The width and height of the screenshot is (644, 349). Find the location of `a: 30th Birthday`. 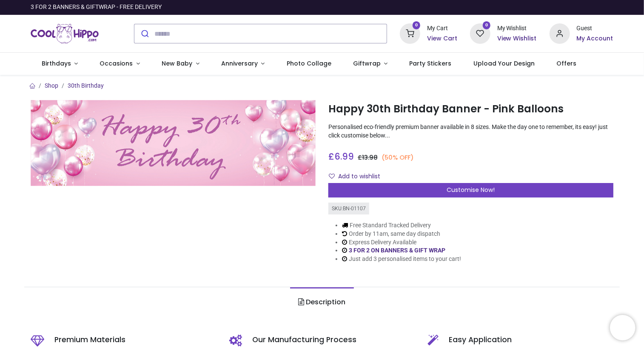

a: 30th Birthday is located at coordinates (85, 85).